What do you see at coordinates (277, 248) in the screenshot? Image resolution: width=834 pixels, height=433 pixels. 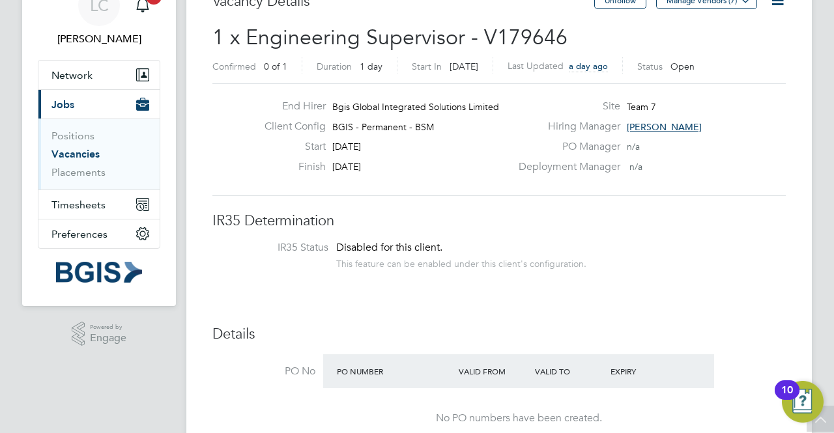 I see `label: IR35 Status` at bounding box center [277, 248].